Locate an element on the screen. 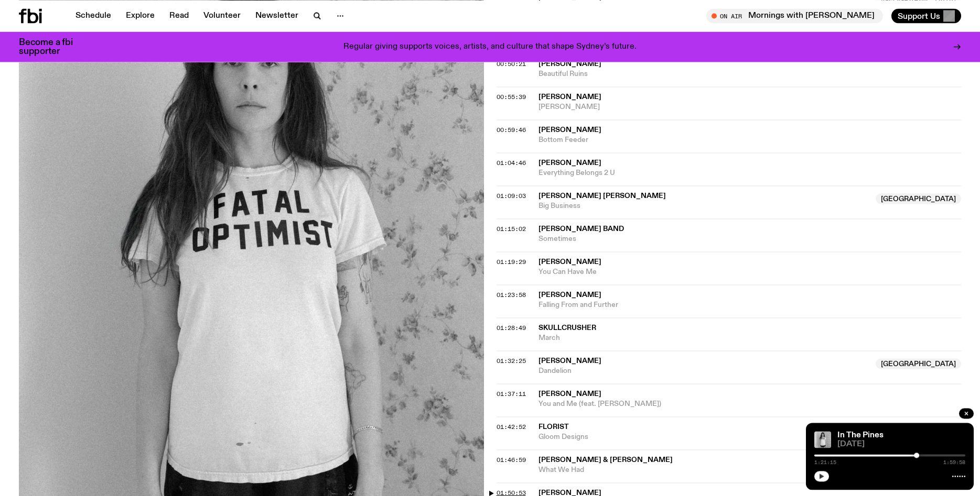 This screenshot has height=496, width=980. a: In The Pines is located at coordinates (861, 435).